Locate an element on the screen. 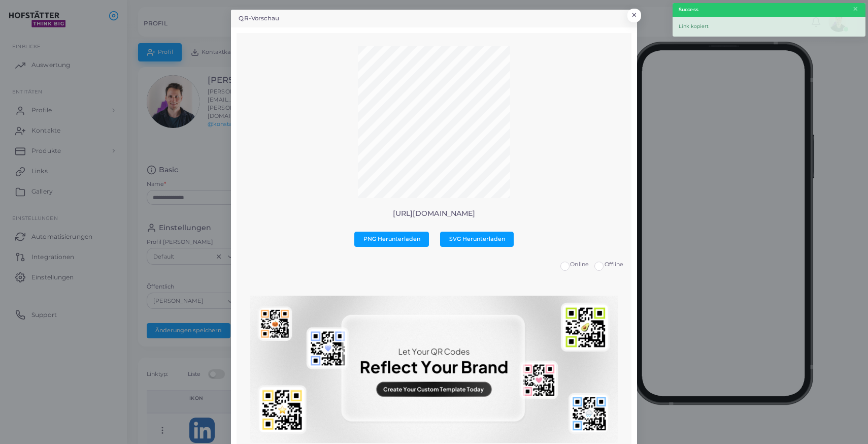  img: No qr templates is located at coordinates (433, 369).